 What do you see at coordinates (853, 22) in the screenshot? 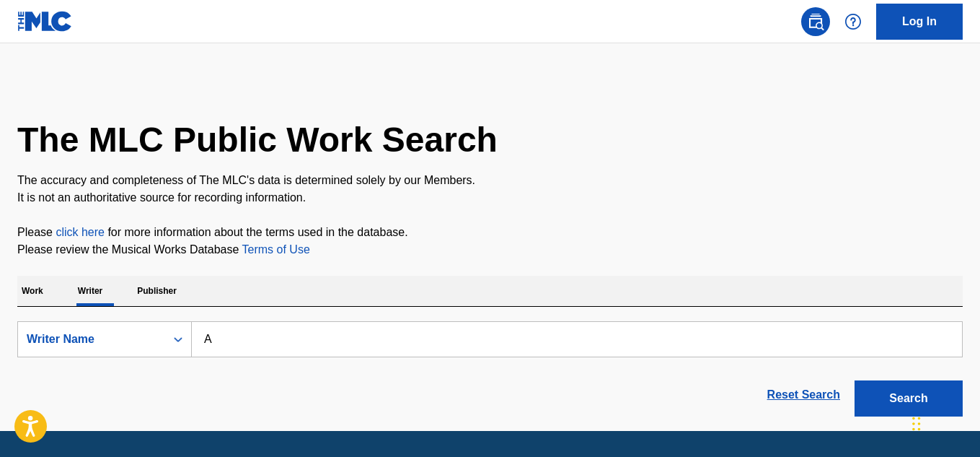
I see `div: Help` at bounding box center [853, 22].